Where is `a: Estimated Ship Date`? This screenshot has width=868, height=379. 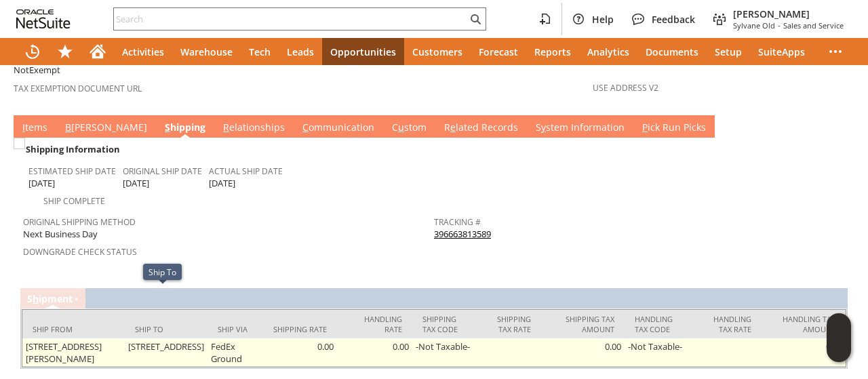
a: Estimated Ship Date is located at coordinates (72, 171).